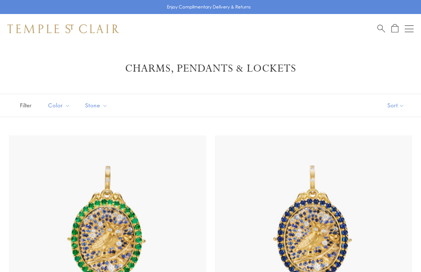  I want to click on span: Stone, so click(97, 105).